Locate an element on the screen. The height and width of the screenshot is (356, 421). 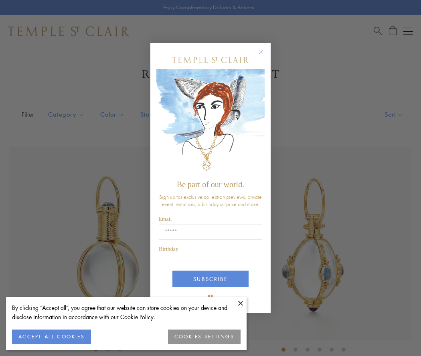
span: Email is located at coordinates (165, 219).